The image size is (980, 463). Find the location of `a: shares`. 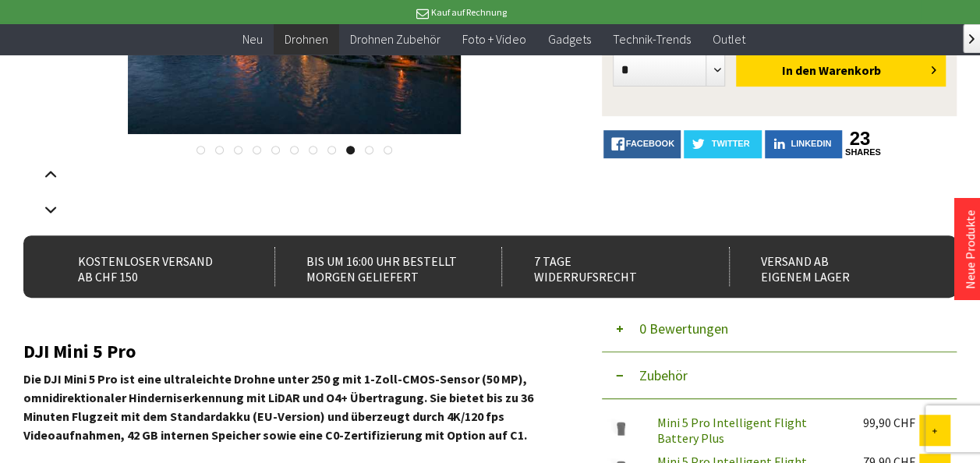

a: shares is located at coordinates (860, 152).